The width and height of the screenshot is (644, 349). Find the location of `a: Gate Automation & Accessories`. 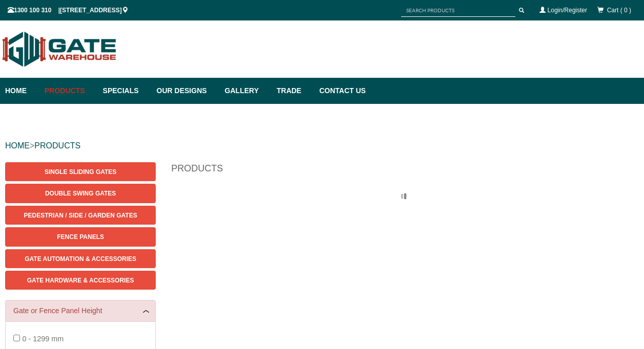

a: Gate Automation & Accessories is located at coordinates (80, 259).